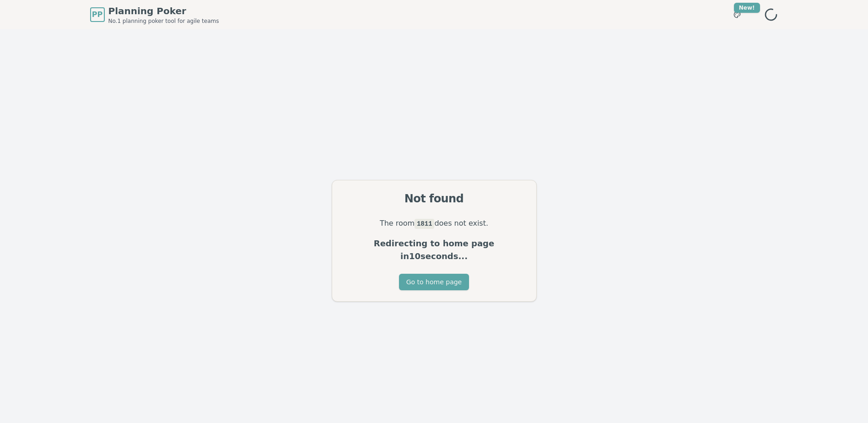 This screenshot has width=868, height=423. I want to click on span: Planning Poker, so click(164, 11).